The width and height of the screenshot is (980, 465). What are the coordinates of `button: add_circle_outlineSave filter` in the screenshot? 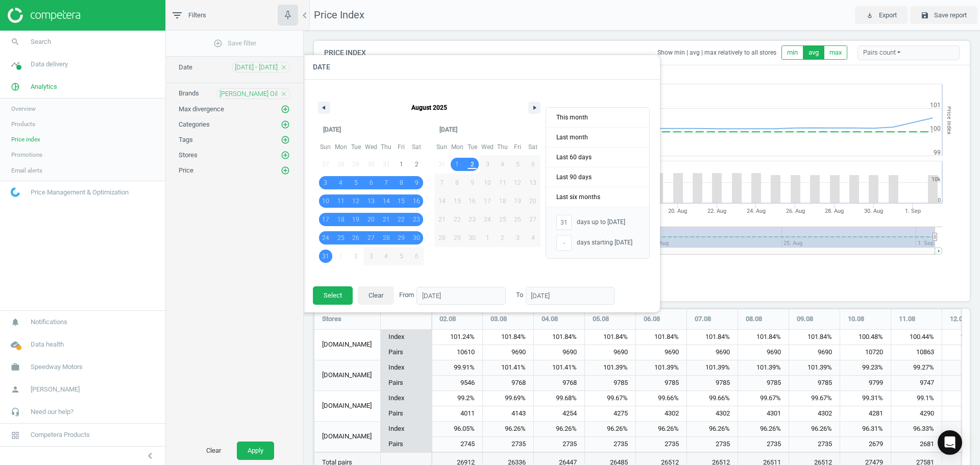 It's located at (234, 43).